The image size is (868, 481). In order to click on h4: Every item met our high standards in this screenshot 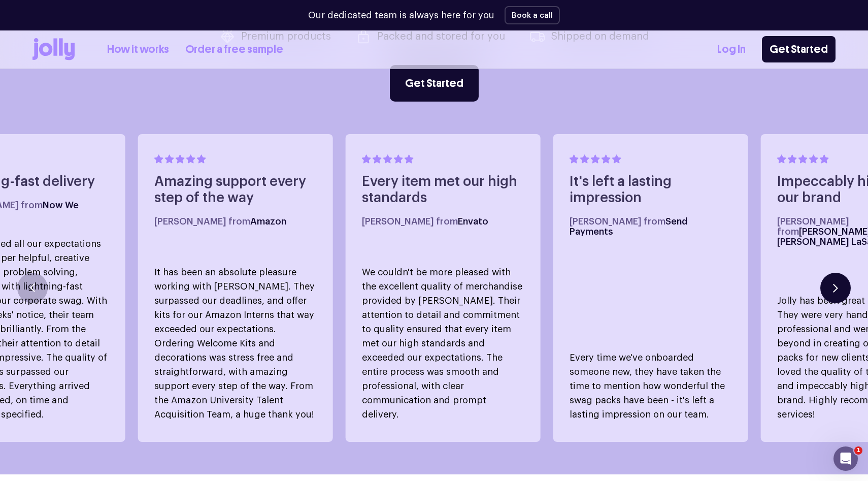, I will do `click(444, 190)`.